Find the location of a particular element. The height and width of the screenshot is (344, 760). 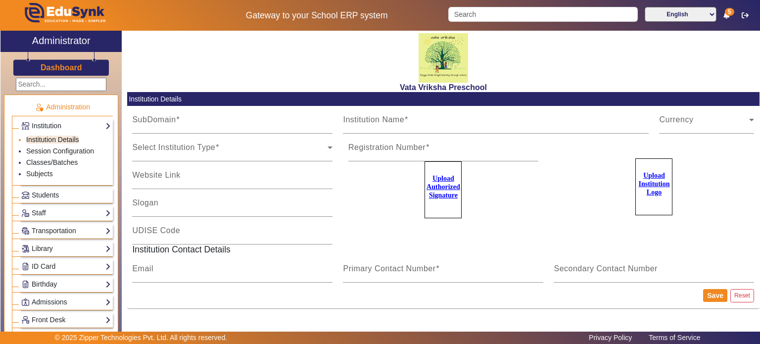

h3: Dashboard is located at coordinates (61, 67).